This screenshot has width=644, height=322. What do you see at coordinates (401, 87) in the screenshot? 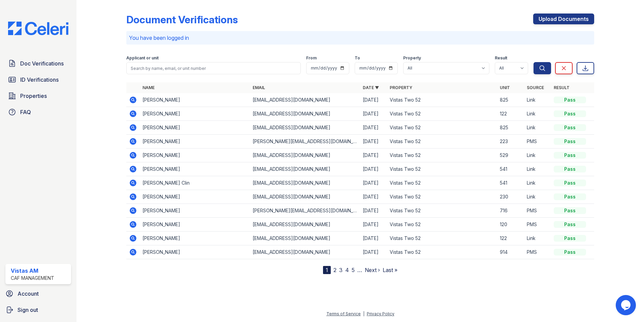
I see `a: Property` at bounding box center [401, 87].